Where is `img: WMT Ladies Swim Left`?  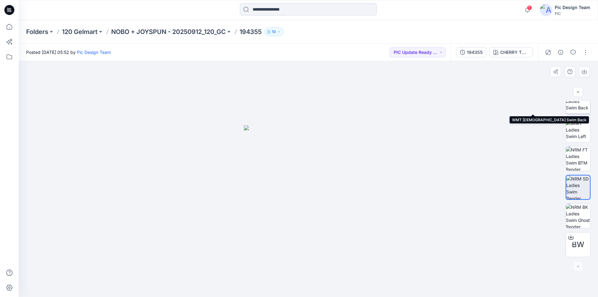
img: WMT Ladies Swim Left is located at coordinates (578, 129).